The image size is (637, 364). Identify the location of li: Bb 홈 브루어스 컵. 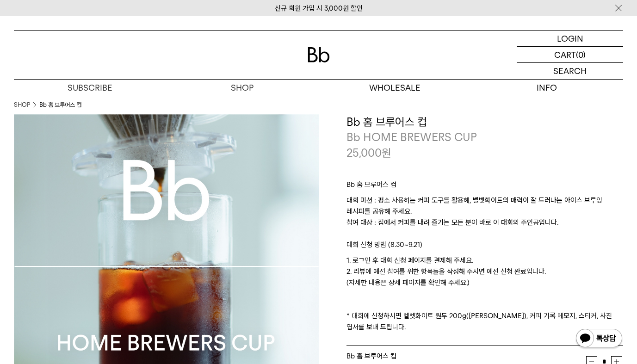
(60, 105).